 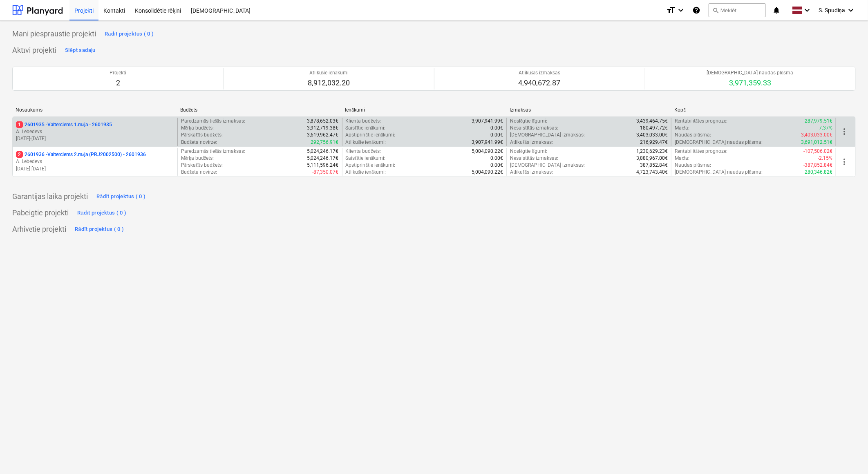 What do you see at coordinates (825, 158) in the screenshot?
I see `p: -2.15%` at bounding box center [825, 158].